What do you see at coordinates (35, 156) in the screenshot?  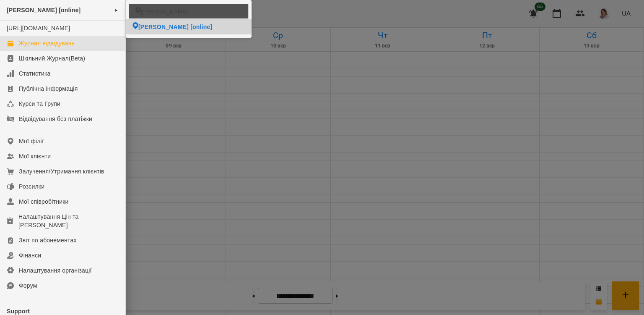 I see `div: Мої клієнти` at bounding box center [35, 156].